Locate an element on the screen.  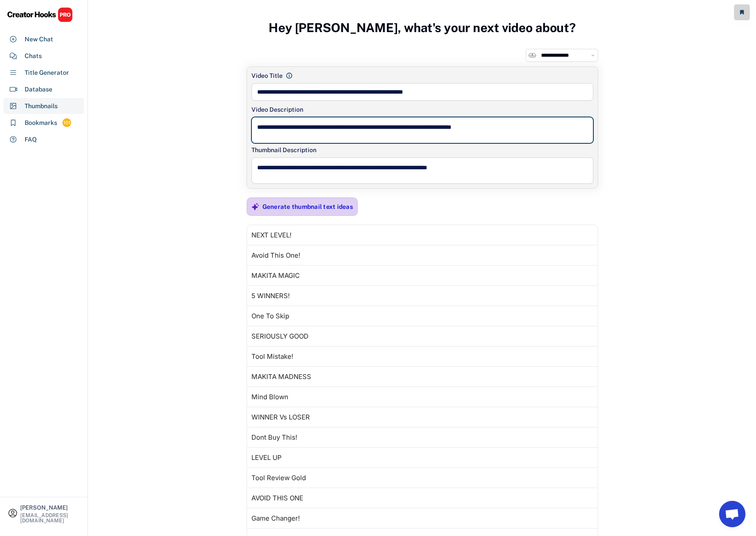
div: Tool Review Gold is located at coordinates (278, 477).